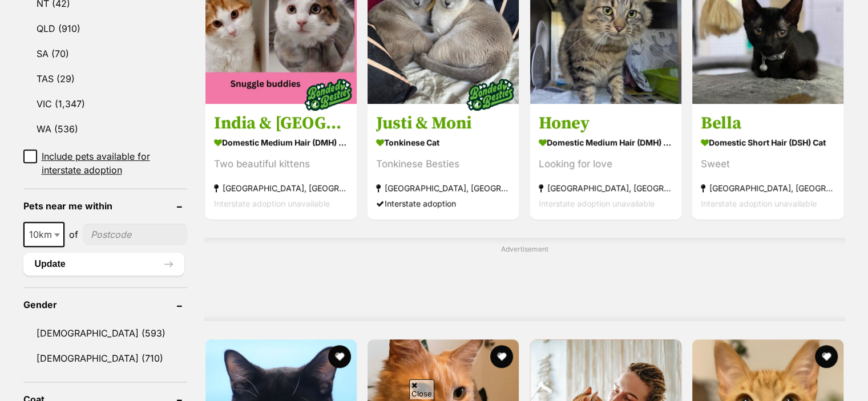 The width and height of the screenshot is (868, 401). I want to click on h3: Honey, so click(606, 123).